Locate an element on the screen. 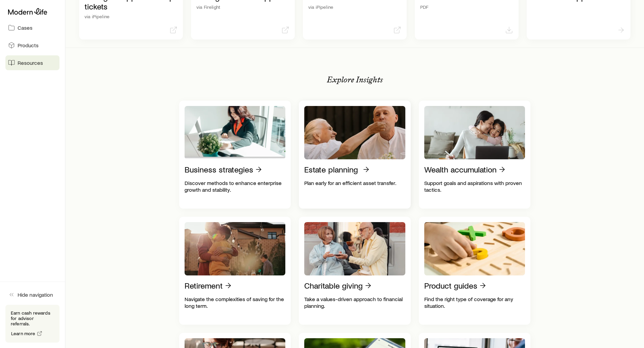 This screenshot has width=644, height=348. a: Estate planningPlan early for an efficient asset transfer. is located at coordinates (354, 155).